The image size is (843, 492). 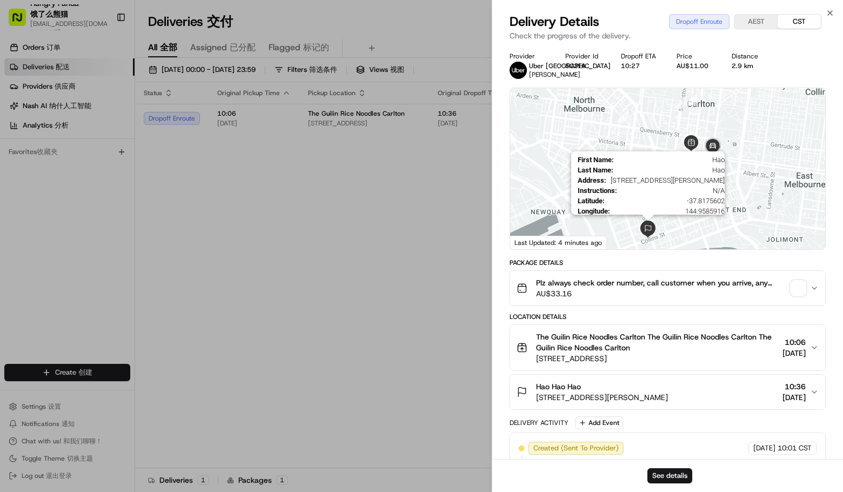 What do you see at coordinates (554, 22) in the screenshot?
I see `span: Delivery Details` at bounding box center [554, 22].